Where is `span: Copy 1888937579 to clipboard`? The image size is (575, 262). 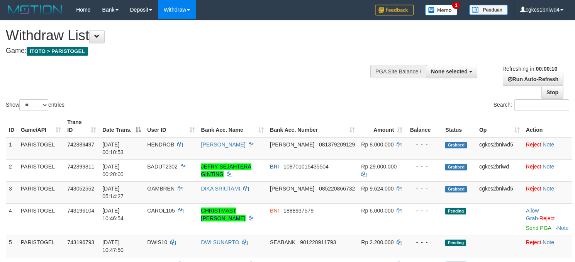
span: Copy 1888937579 to clipboard is located at coordinates (299, 210).